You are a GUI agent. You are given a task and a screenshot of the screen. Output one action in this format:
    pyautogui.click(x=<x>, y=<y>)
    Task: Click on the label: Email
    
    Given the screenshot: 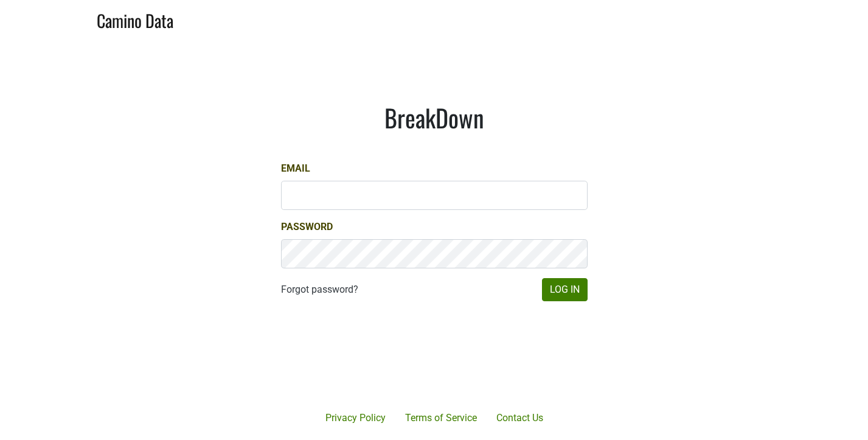 What is the action you would take?
    pyautogui.click(x=296, y=169)
    